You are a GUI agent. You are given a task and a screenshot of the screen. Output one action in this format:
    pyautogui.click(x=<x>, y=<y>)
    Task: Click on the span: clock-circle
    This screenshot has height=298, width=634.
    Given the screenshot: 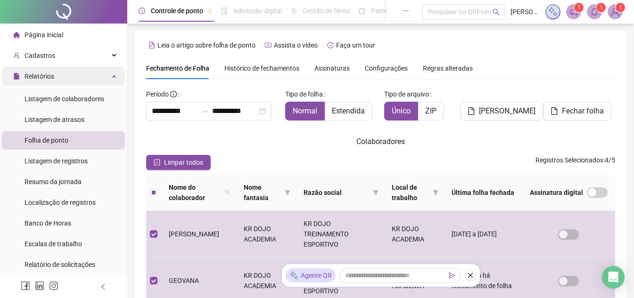 What is the action you would take?
    pyautogui.click(x=142, y=11)
    